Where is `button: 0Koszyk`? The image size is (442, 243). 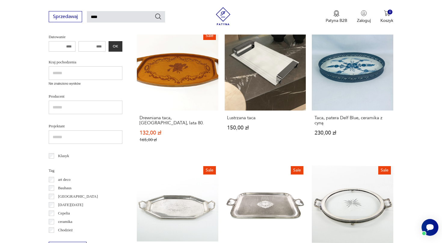 button: 0Koszyk is located at coordinates (387, 17).